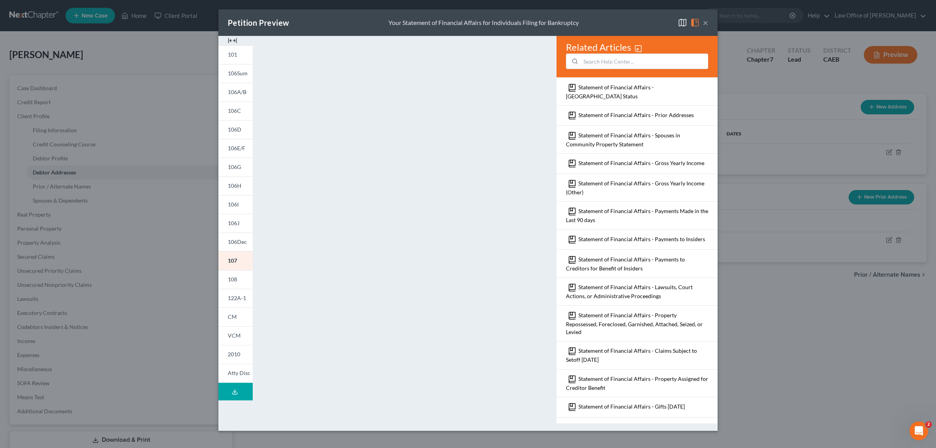 This screenshot has width=936, height=448. I want to click on a: 106Sum, so click(235, 73).